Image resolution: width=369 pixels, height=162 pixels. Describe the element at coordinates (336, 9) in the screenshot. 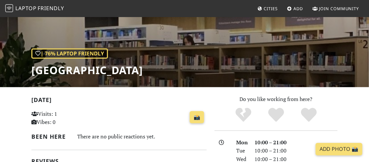

I see `a: Join Community` at that location.